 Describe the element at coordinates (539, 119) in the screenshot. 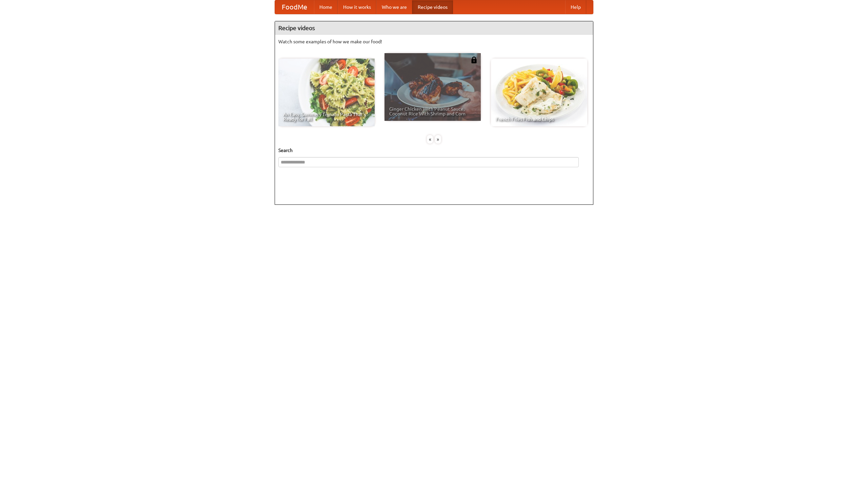

I see `span: French Fries Fish and Chips` at that location.